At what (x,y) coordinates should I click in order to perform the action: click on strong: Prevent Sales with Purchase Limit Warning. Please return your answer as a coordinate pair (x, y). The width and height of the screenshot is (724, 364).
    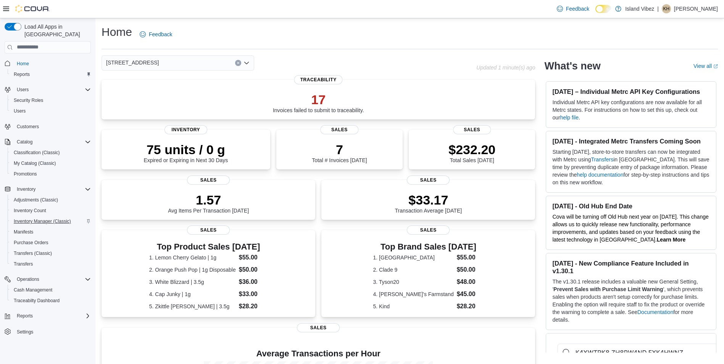
    Looking at the image, I should click on (608, 289).